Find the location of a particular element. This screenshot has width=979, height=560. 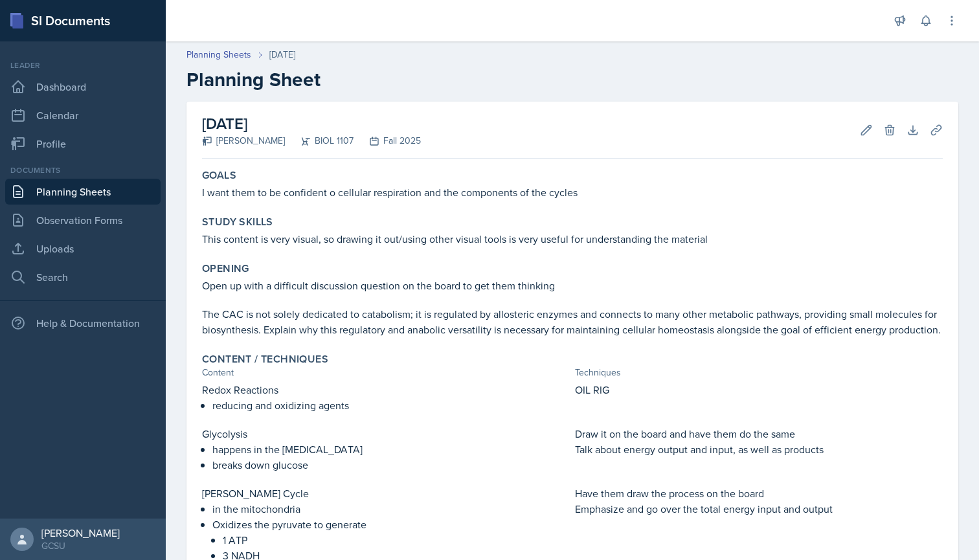

p: OIL RIG is located at coordinates (759, 390).